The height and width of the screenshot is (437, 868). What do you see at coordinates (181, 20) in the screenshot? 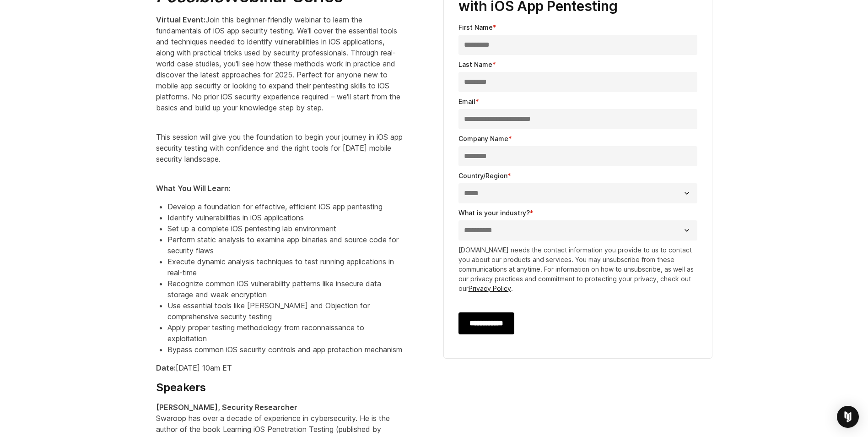
I see `strong: Virtual Event:` at bounding box center [181, 20].